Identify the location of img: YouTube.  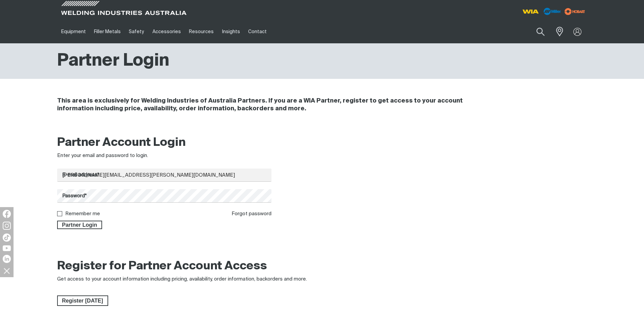
(7, 248).